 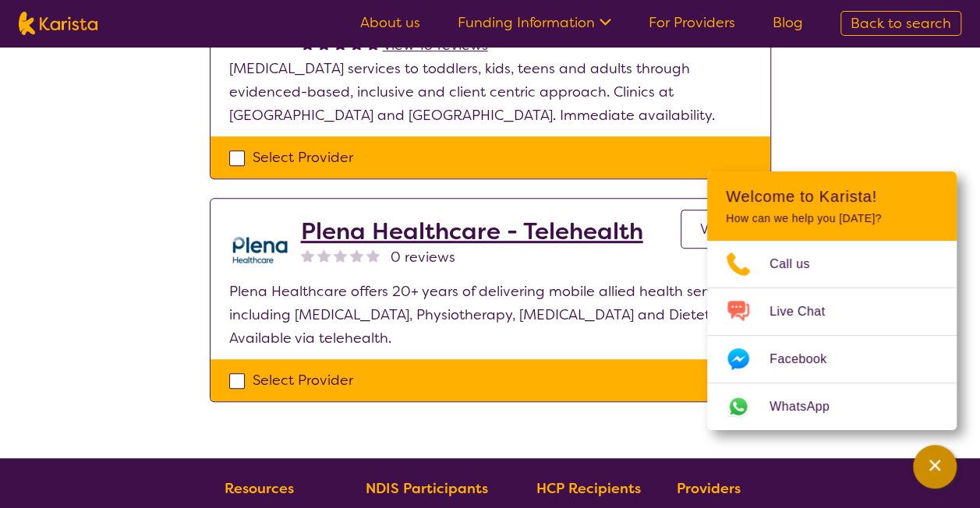 I want to click on a: About us, so click(x=390, y=22).